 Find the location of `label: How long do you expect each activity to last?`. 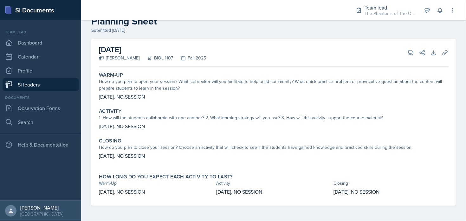

label: How long do you expect each activity to last? is located at coordinates (166, 176).